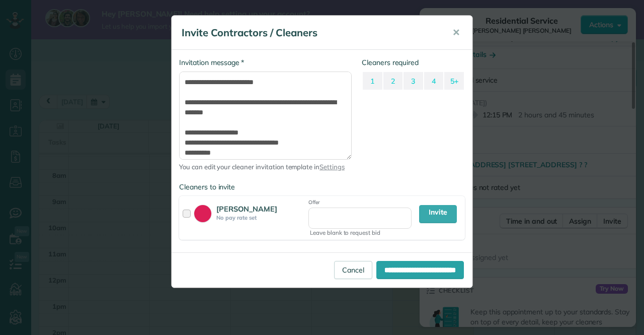 The height and width of the screenshot is (335, 644). I want to click on label: 1, so click(372, 81).